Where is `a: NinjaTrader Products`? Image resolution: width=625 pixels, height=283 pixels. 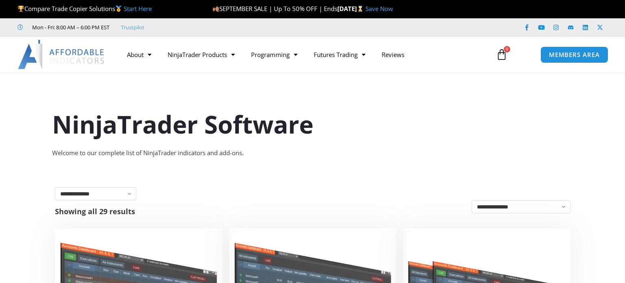
a: NinjaTrader Products is located at coordinates (201, 55).